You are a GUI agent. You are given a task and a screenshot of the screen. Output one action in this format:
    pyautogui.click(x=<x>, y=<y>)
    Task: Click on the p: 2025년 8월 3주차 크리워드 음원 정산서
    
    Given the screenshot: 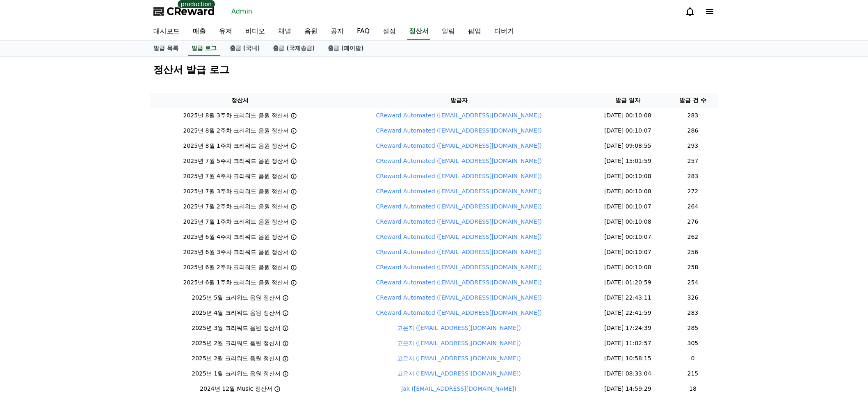 What is the action you would take?
    pyautogui.click(x=236, y=115)
    